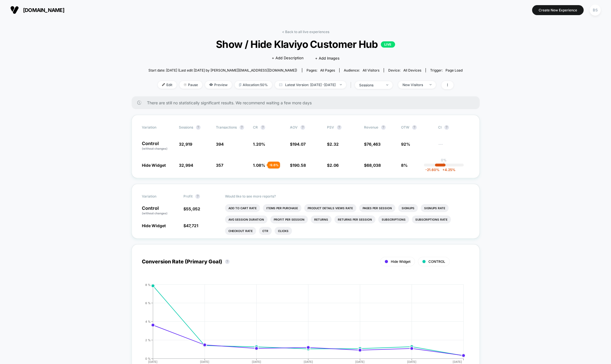 The width and height of the screenshot is (611, 364). What do you see at coordinates (444, 160) in the screenshot?
I see `p: 0%` at bounding box center [444, 160].